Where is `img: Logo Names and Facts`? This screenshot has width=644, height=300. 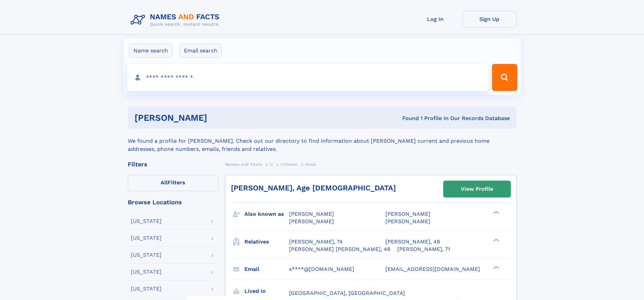
img: Logo Names and Facts is located at coordinates (176, 20).